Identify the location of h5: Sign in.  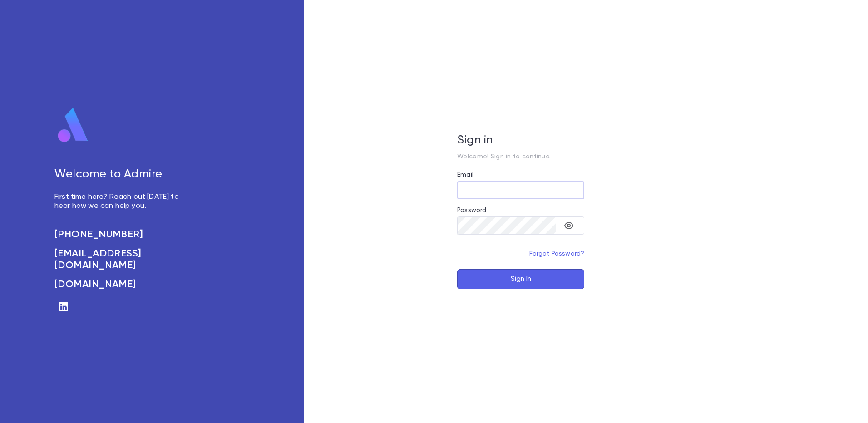
(521, 141).